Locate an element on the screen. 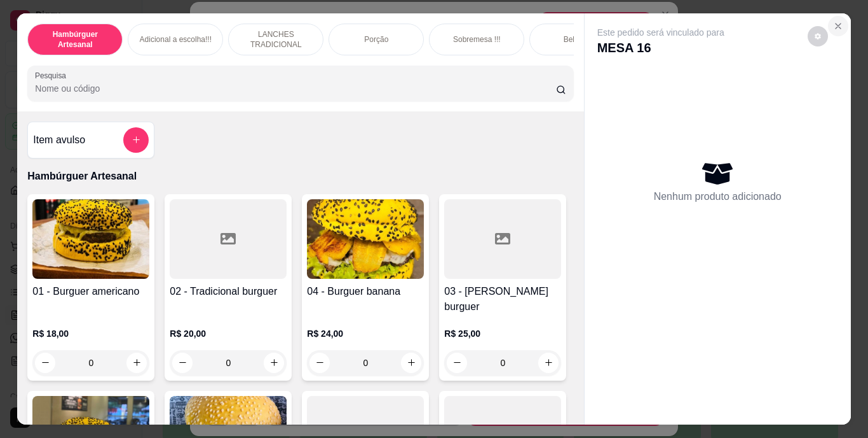  p: Sobremesa !!! is located at coordinates (476, 40).